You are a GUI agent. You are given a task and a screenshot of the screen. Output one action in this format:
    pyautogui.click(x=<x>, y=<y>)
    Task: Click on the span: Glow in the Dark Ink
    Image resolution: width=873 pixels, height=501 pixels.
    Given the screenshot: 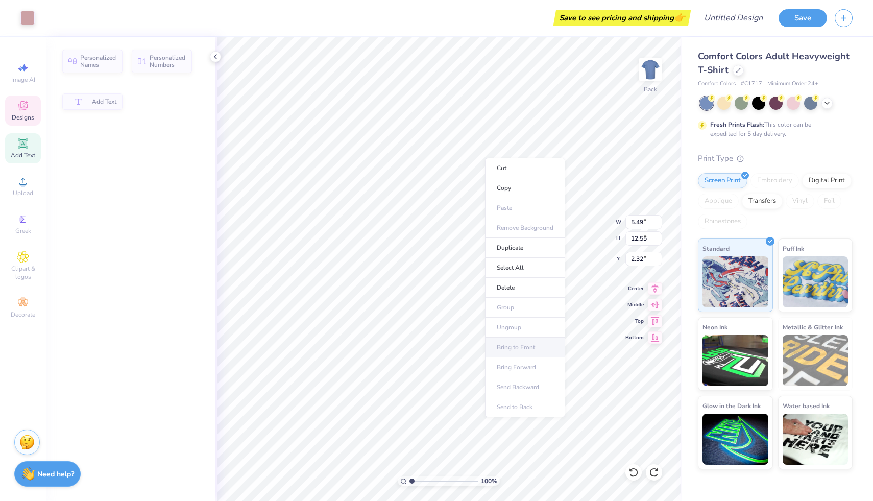 What is the action you would take?
    pyautogui.click(x=732, y=405)
    